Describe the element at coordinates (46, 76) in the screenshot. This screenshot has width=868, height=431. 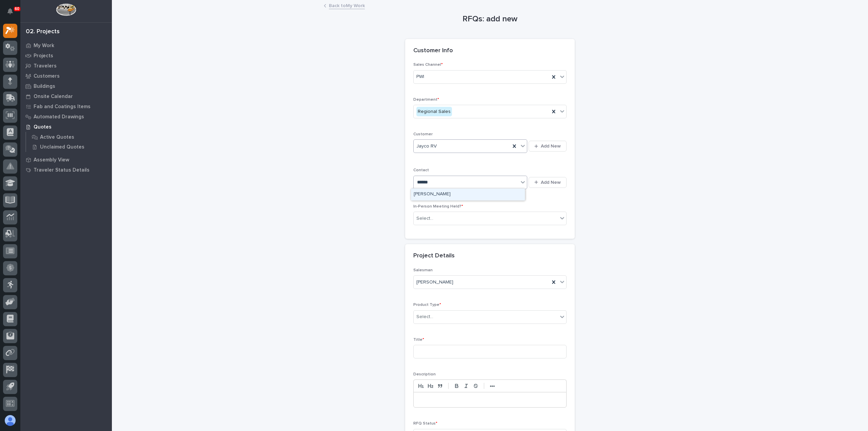
I see `p: Customers` at that location.